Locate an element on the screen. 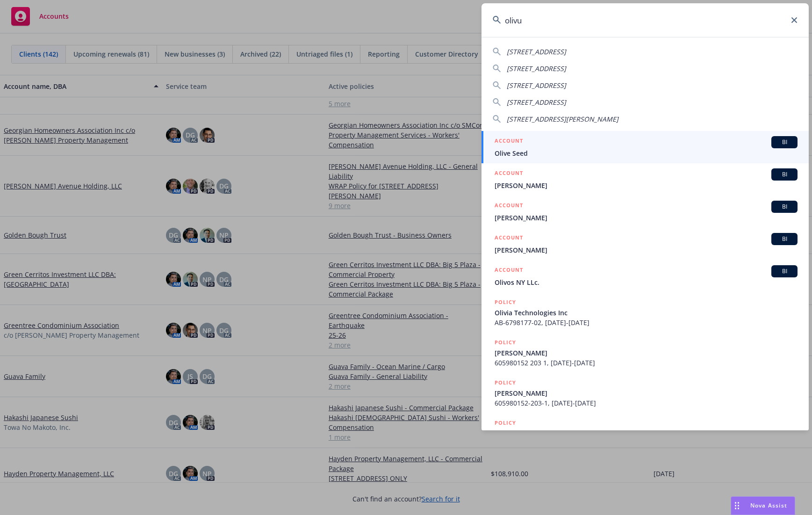 The image size is (812, 515). span: Olivos NY LLc. is located at coordinates (646, 282).